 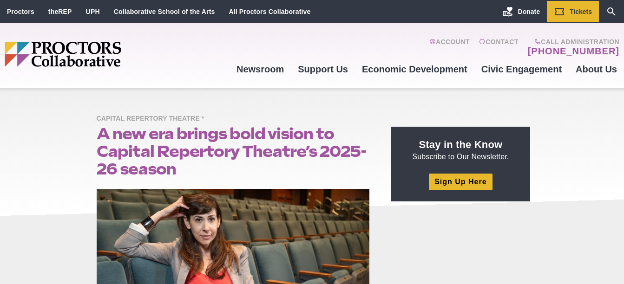 I want to click on a: Collaborative School of the Arts, so click(x=165, y=12).